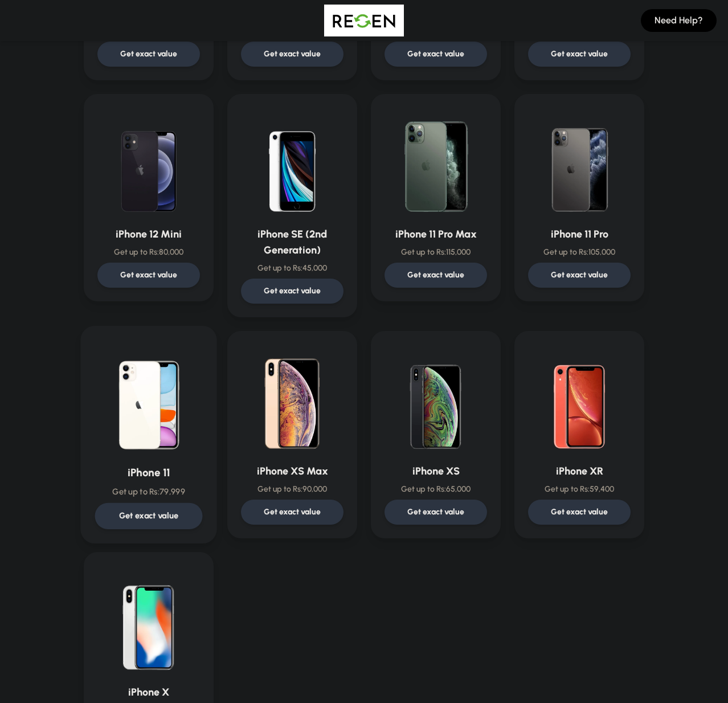  I want to click on button: Need Help?, so click(678, 21).